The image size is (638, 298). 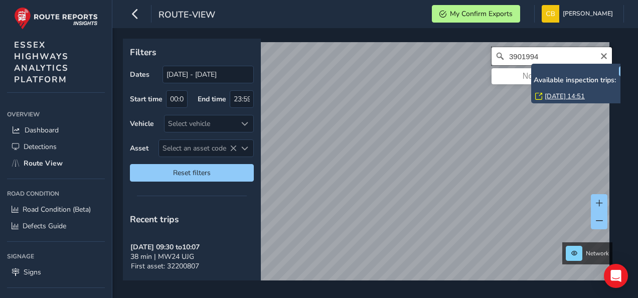 What do you see at coordinates (198, 148) in the screenshot?
I see `span: Select an asset code` at bounding box center [198, 148].